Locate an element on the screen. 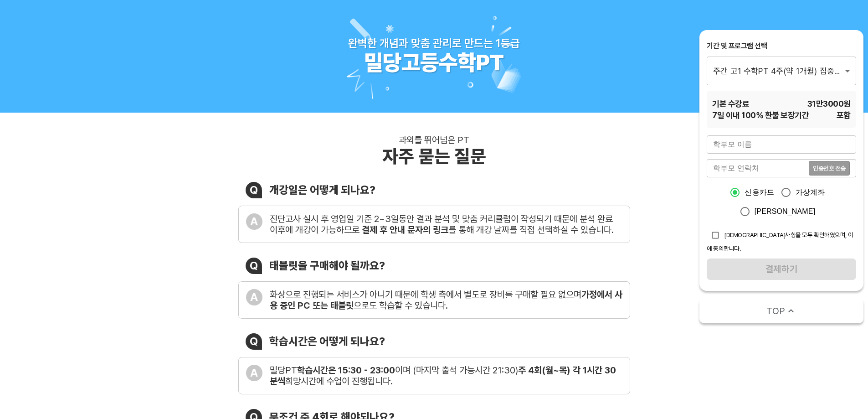 Image resolution: width=868 pixels, height=419 pixels. div: 완벽한 개념과 맞춤 관리로 만드는 1등급 is located at coordinates (434, 43).